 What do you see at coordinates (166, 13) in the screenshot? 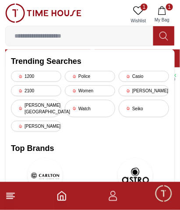
I see `em: Minimize` at bounding box center [166, 13].